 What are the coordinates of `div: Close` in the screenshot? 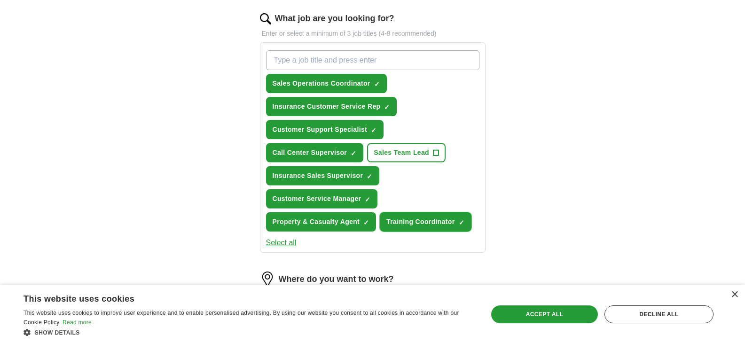 It's located at (735, 294).